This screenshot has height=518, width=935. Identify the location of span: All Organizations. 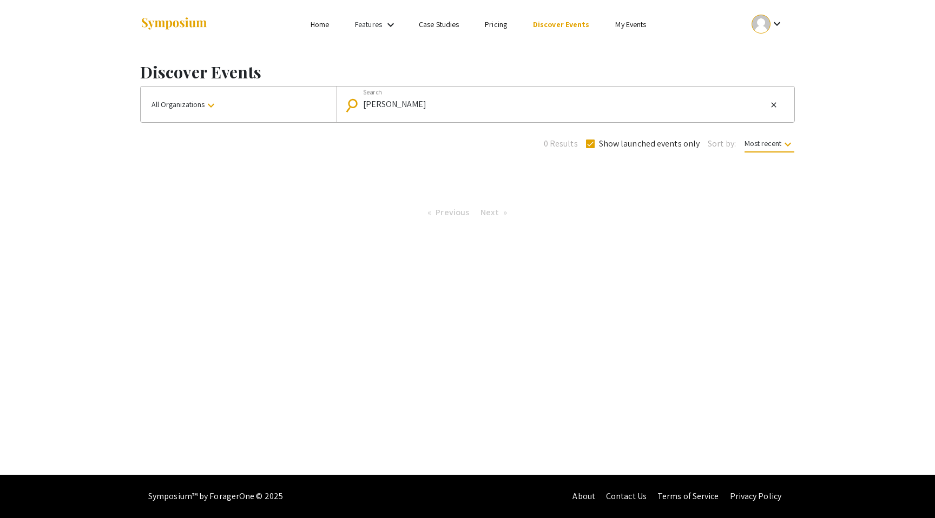
(185, 104).